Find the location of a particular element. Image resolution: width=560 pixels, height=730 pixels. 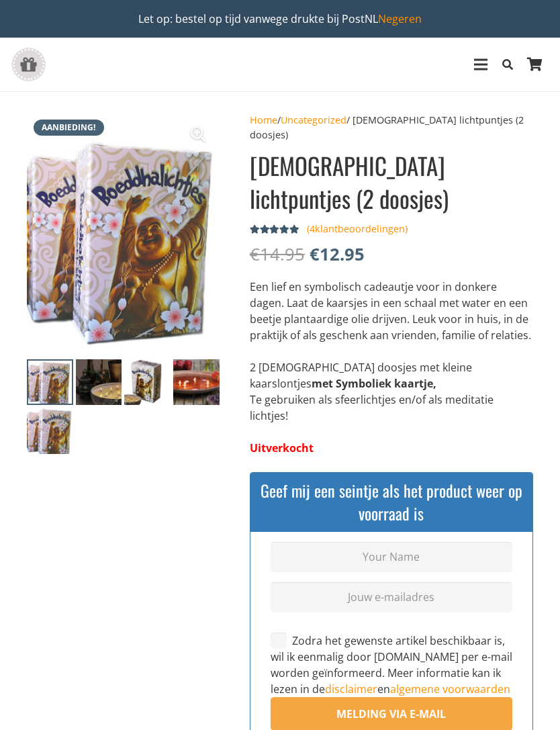

img: Doosjes Boeddha lichtjes met kaarslontjes voor in water | inspirerendwinkelen.nl is located at coordinates (147, 382).